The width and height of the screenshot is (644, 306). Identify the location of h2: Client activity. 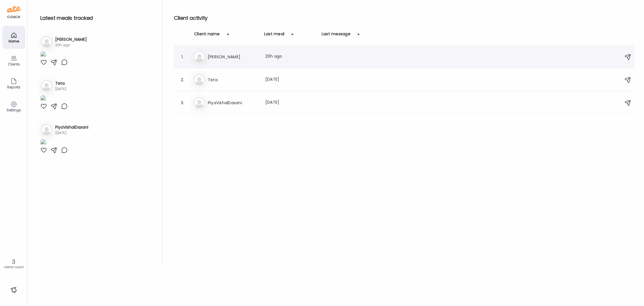
(404, 18).